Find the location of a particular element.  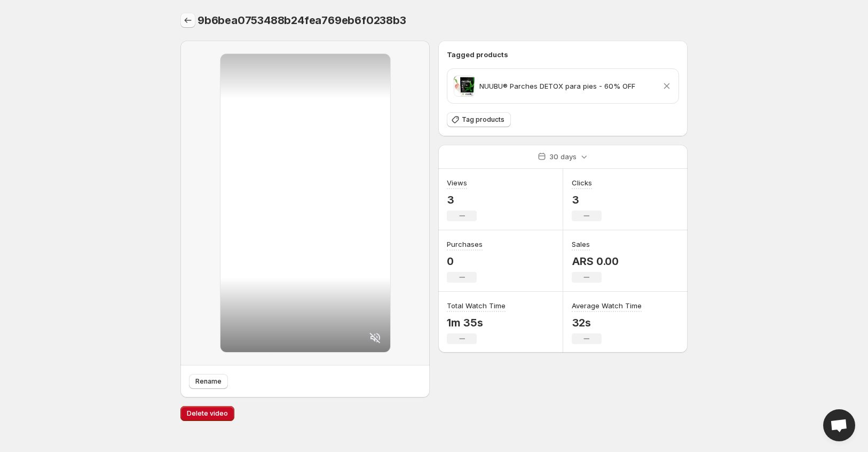

h3: Views is located at coordinates (457, 183).